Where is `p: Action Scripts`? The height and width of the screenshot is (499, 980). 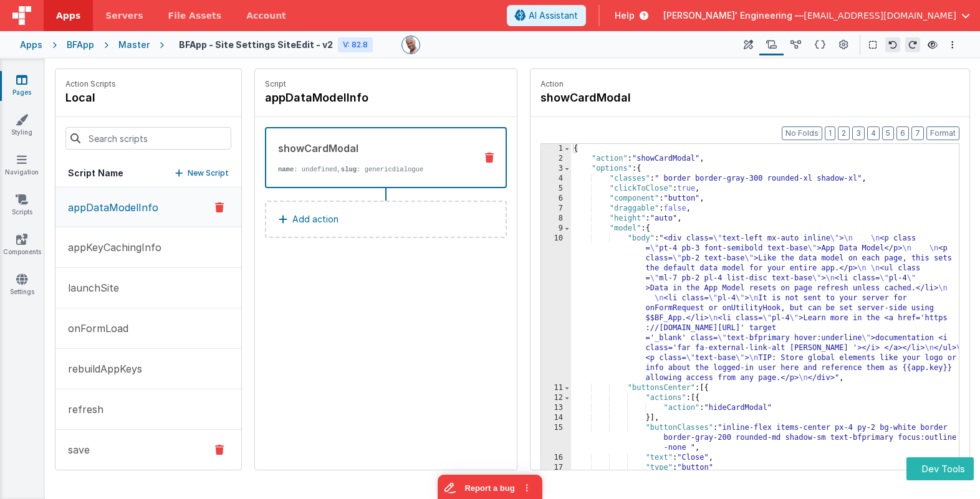
p: Action Scripts is located at coordinates (90, 84).